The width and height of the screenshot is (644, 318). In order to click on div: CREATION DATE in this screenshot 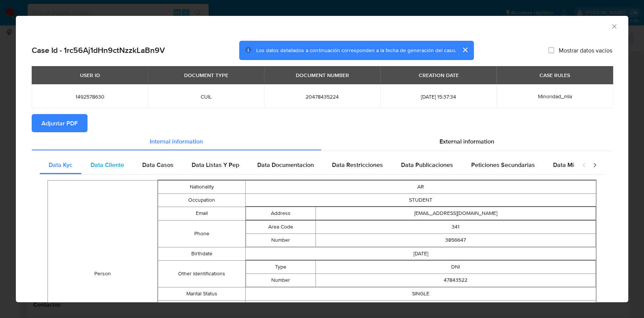, I will do `click(439, 75)`.